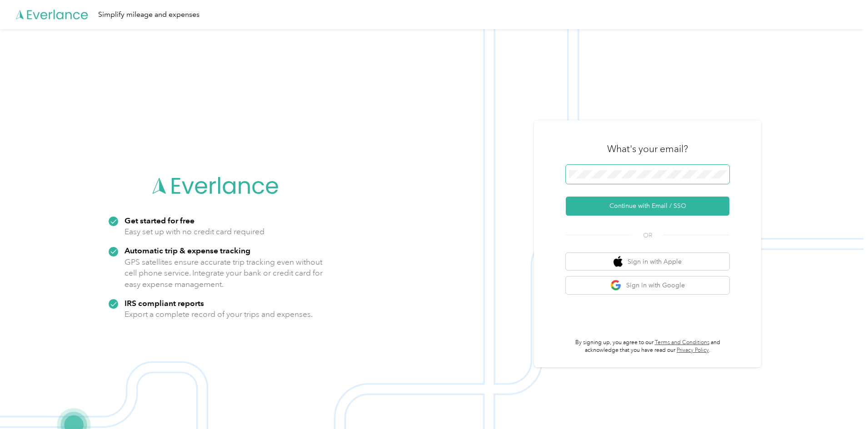 This screenshot has width=868, height=429. What do you see at coordinates (647, 346) in the screenshot?
I see `p: By signing up, you agree to our and acknowledge that you have read our .` at bounding box center [647, 346].